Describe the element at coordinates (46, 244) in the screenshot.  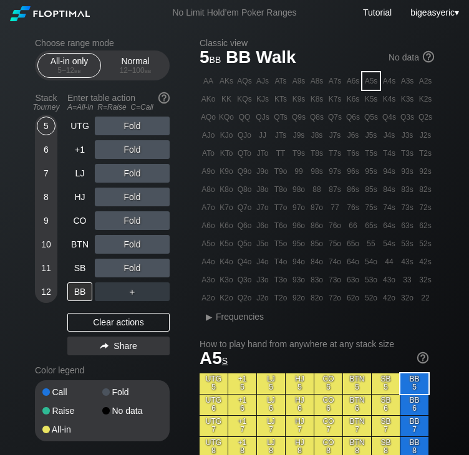
I see `div: 10` at that location.